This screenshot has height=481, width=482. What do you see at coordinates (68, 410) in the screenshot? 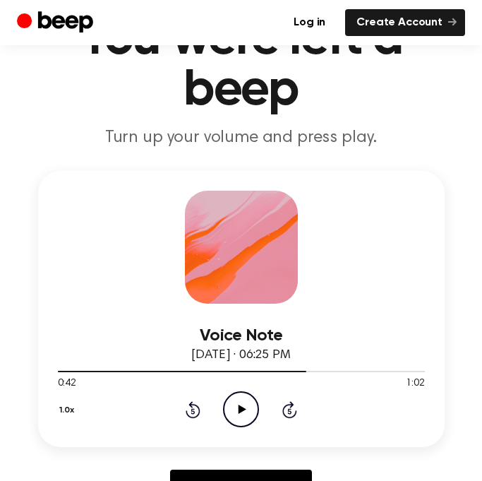
I see `button: 1.0x` at bounding box center [68, 410].